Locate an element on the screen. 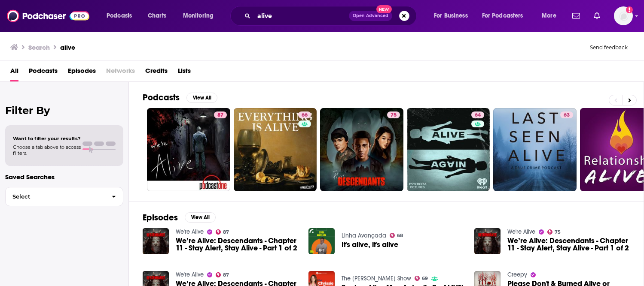 This screenshot has height=286, width=644. h3: alive is located at coordinates (67, 47).